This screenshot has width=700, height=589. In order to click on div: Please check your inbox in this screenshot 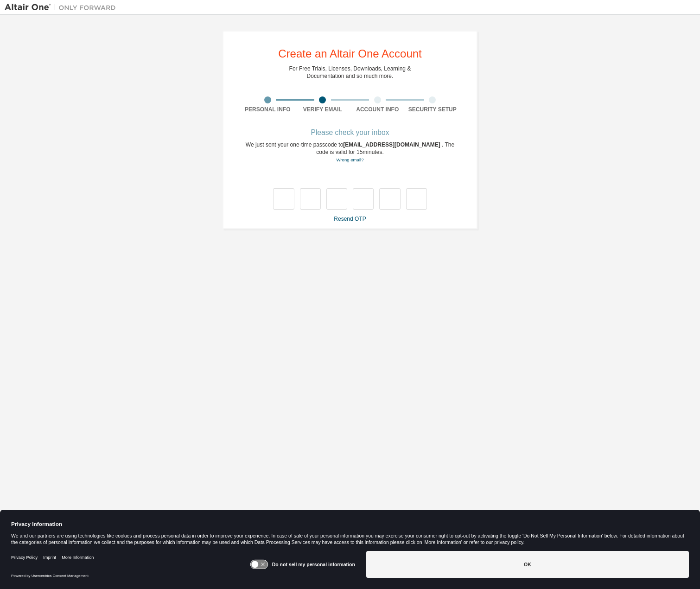, I will do `click(350, 133)`.